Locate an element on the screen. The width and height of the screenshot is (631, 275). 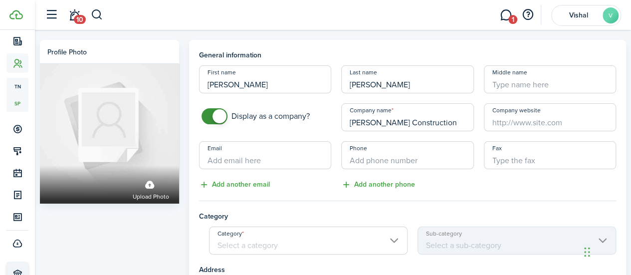
div: Profile photo is located at coordinates (67, 52).